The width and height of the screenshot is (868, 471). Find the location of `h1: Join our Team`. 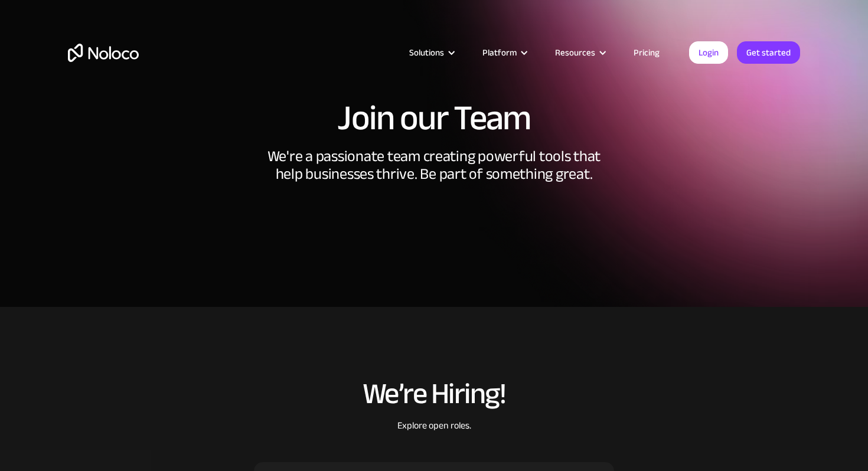

h1: Join our Team is located at coordinates (434, 118).